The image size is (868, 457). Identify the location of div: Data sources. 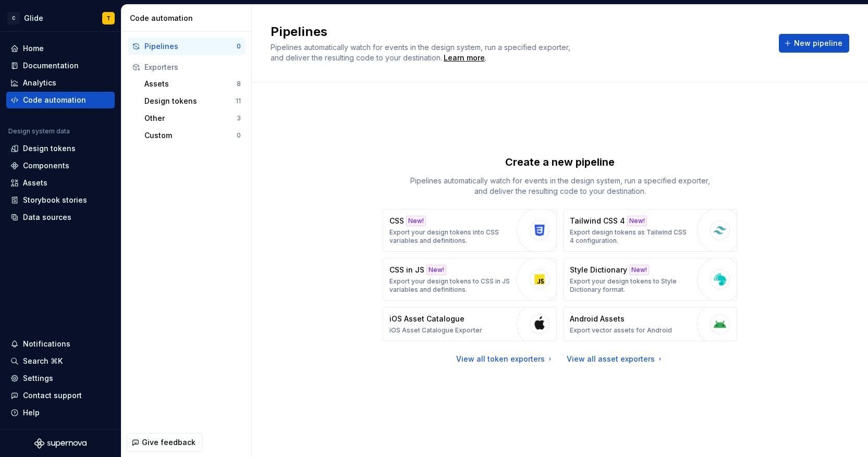
(47, 217).